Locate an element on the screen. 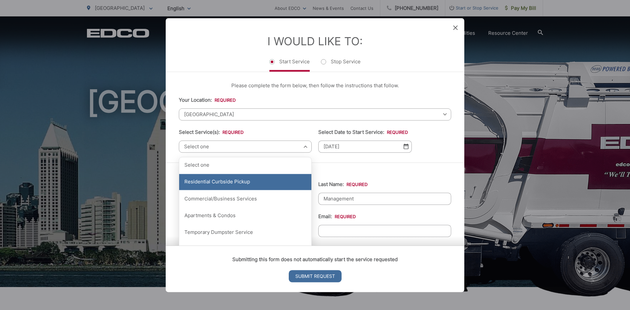  div: Residential Curbside Pickup is located at coordinates (245, 182).